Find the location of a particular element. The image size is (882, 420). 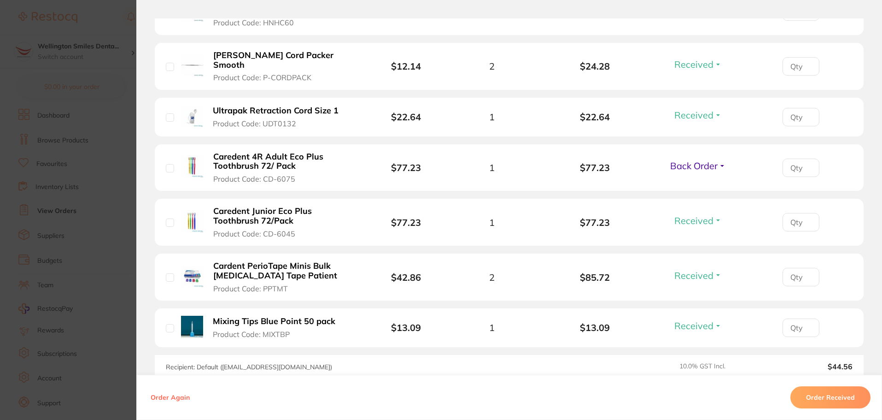

img: Mixing Tips Blue Point 50 pack is located at coordinates (192, 327).